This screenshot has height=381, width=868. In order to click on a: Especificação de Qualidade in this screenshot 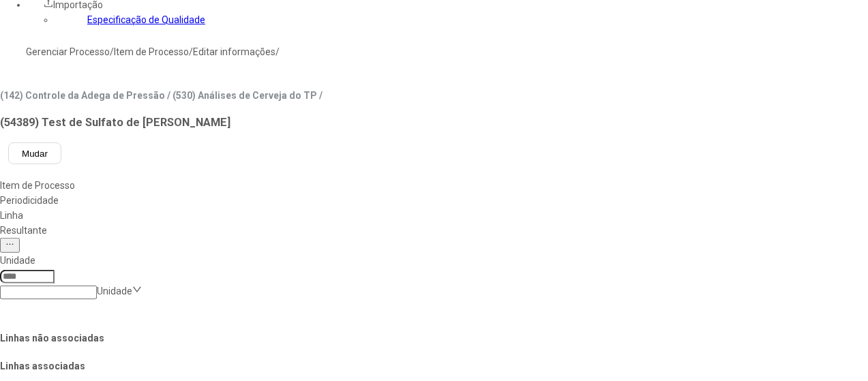, I will do `click(146, 20)`.